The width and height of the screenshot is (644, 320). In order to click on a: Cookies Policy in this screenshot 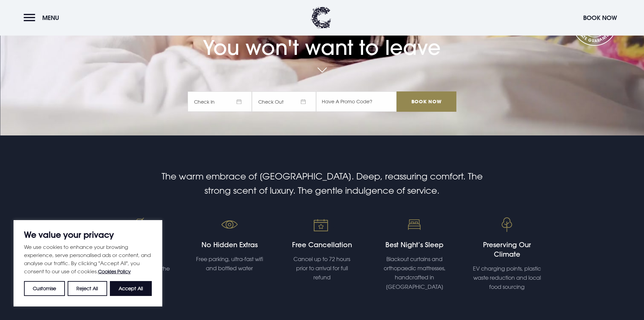, I will do `click(115, 271)`.